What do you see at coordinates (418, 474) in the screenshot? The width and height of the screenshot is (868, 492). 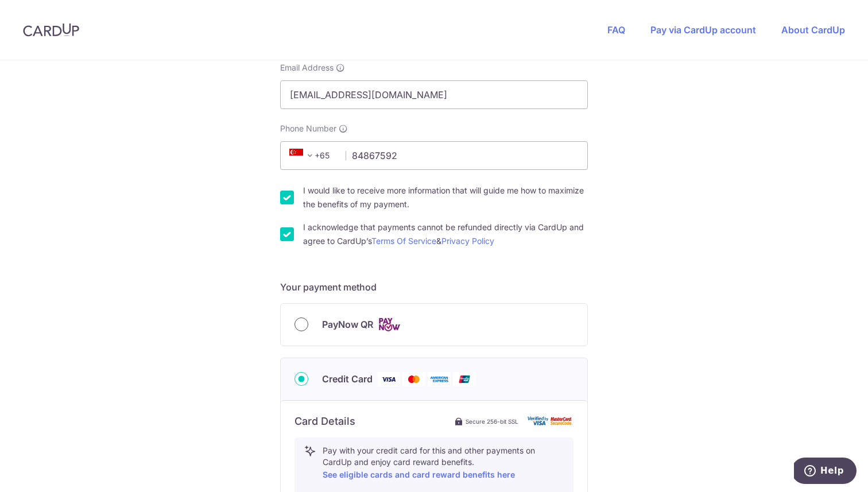 I see `a: See eligible cards and card reward benefits here` at bounding box center [418, 474].